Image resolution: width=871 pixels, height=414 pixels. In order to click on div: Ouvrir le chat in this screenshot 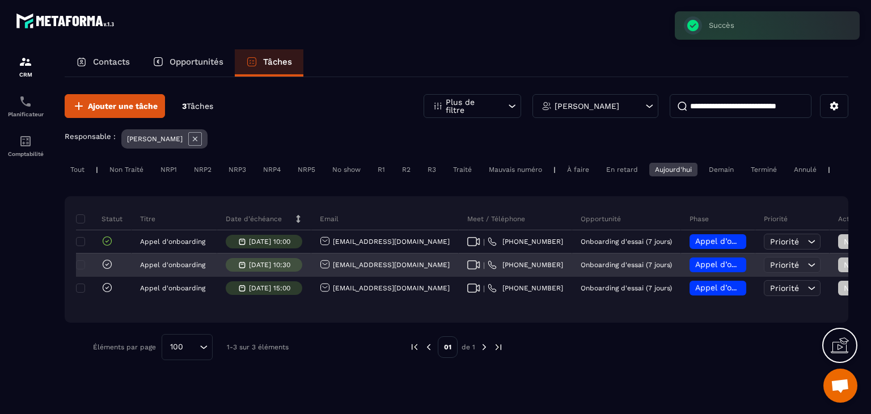, I will do `click(841, 386)`.